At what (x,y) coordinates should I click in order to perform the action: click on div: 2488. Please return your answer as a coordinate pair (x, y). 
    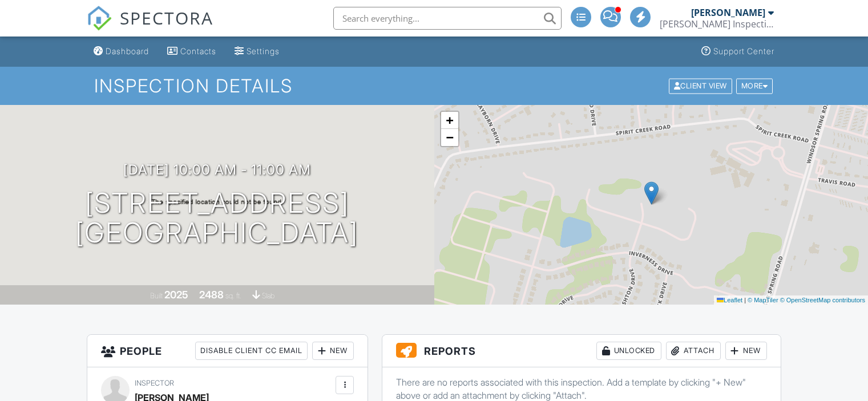
    Looking at the image, I should click on (211, 294).